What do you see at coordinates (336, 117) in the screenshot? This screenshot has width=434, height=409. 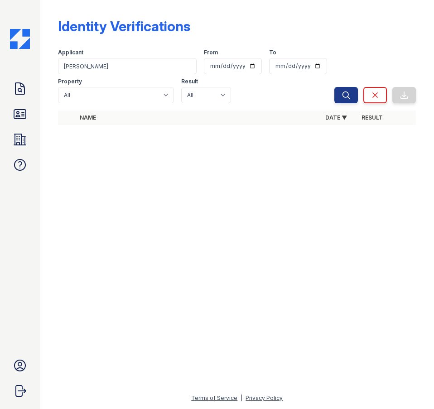 I see `a: Date ▼` at bounding box center [336, 117].